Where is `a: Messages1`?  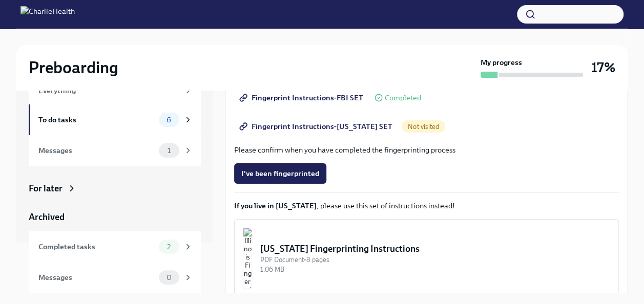
a: Messages1 is located at coordinates (115, 151).